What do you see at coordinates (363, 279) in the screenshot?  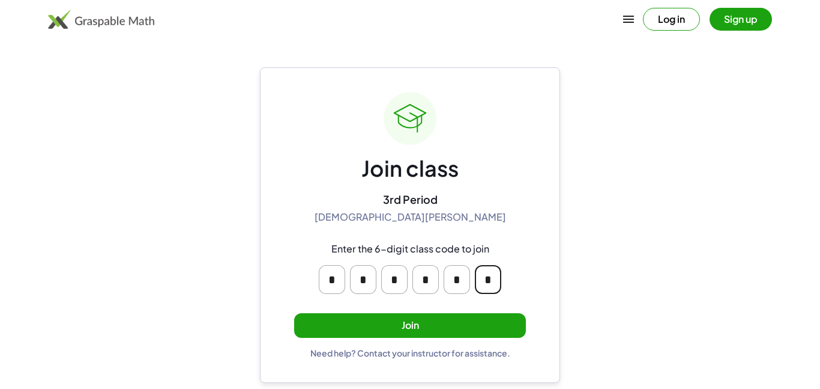 I see `input: Please enter OTP character 2` at bounding box center [363, 279].